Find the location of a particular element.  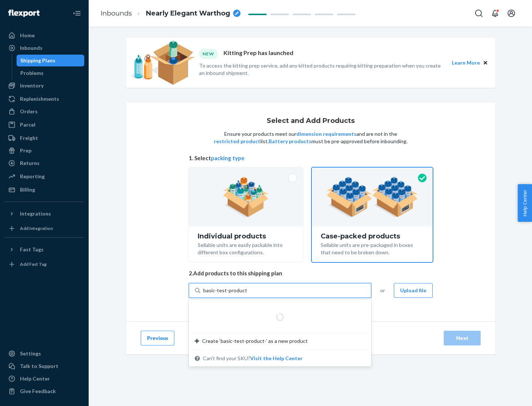

div: Settings is located at coordinates (30, 354).